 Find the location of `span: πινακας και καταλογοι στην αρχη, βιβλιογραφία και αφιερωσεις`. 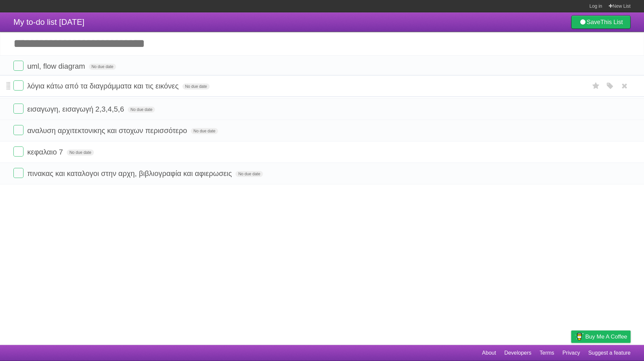

span: πινακας και καταλογοι στην αρχη, βιβλιογραφία και αφιερωσεις is located at coordinates (130, 173).